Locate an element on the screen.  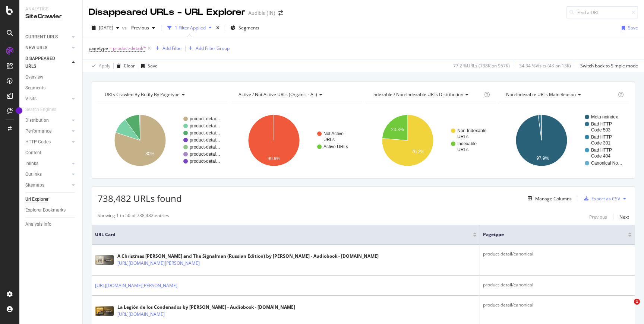
span: 1 is located at coordinates (637, 302).